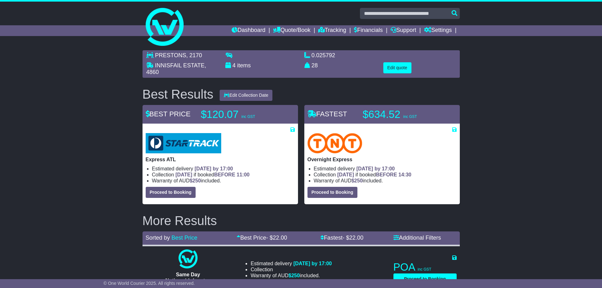 The image size is (602, 288). What do you see at coordinates (220, 159) in the screenshot?
I see `p: Express ATL` at bounding box center [220, 159].